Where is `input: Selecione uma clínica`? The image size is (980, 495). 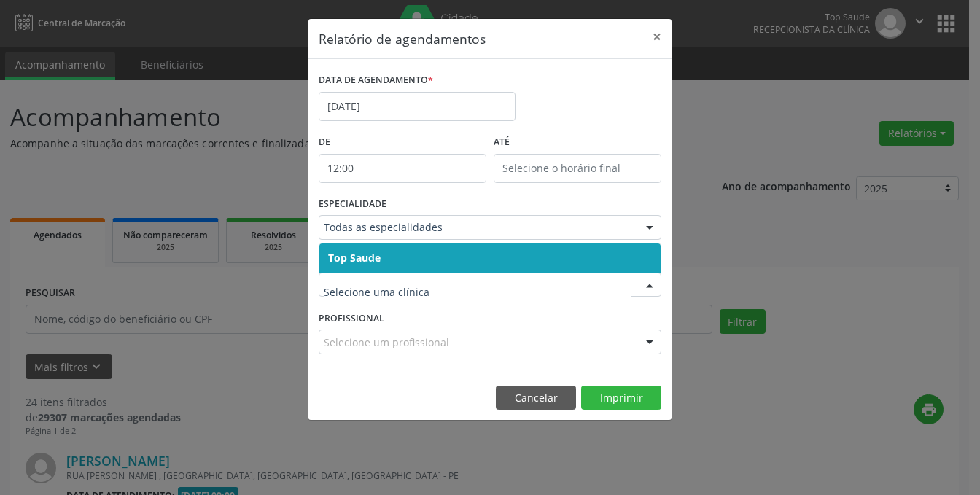
input: Selecione uma clínica is located at coordinates (477, 292).